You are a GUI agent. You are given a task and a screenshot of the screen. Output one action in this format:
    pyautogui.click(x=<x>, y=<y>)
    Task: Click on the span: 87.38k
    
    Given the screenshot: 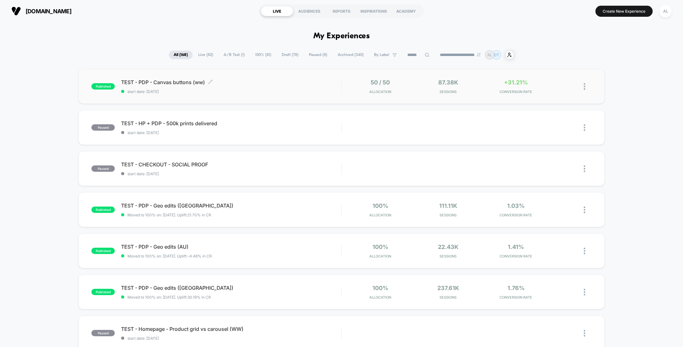 What is the action you would take?
    pyautogui.click(x=448, y=82)
    